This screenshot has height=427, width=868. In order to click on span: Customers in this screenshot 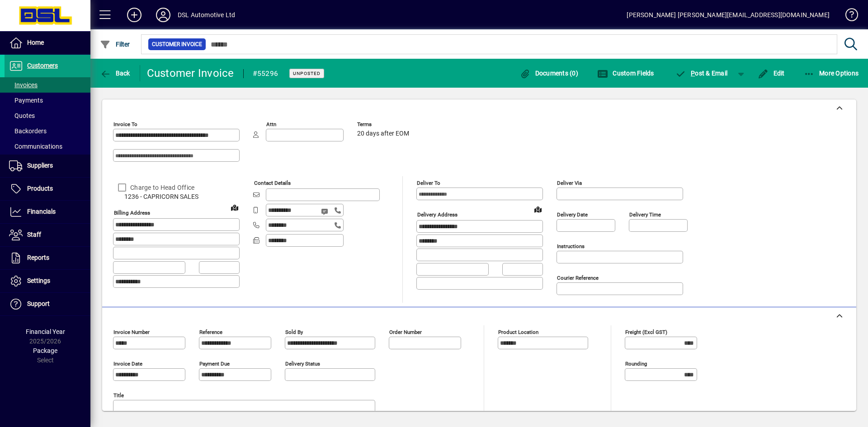, I will do `click(43, 66)`.